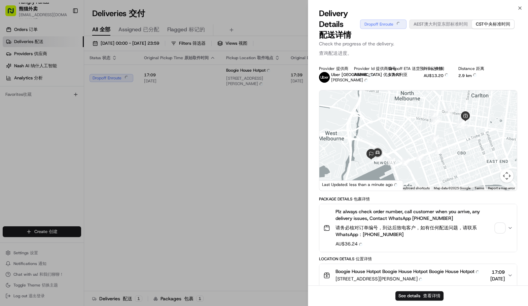 The image size is (528, 306). I want to click on span: 提供商, so click(342, 69).